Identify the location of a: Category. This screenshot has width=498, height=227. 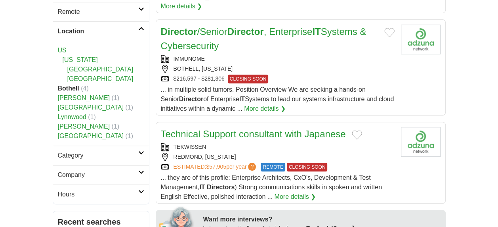
(101, 155).